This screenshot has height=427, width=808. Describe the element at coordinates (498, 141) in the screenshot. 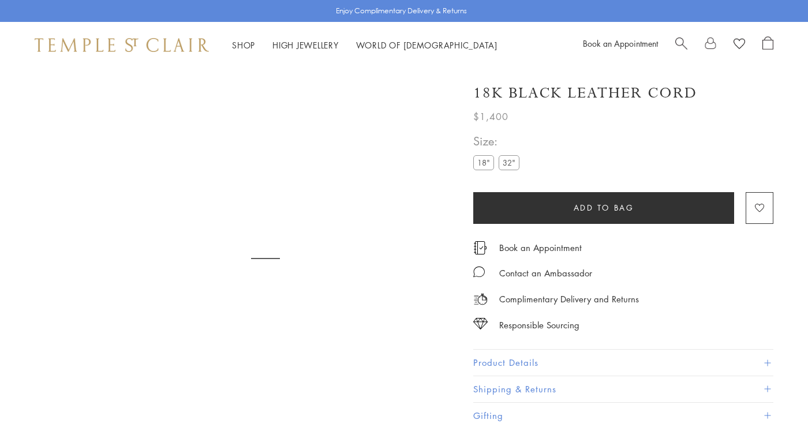

I see `span: Size:` at that location.